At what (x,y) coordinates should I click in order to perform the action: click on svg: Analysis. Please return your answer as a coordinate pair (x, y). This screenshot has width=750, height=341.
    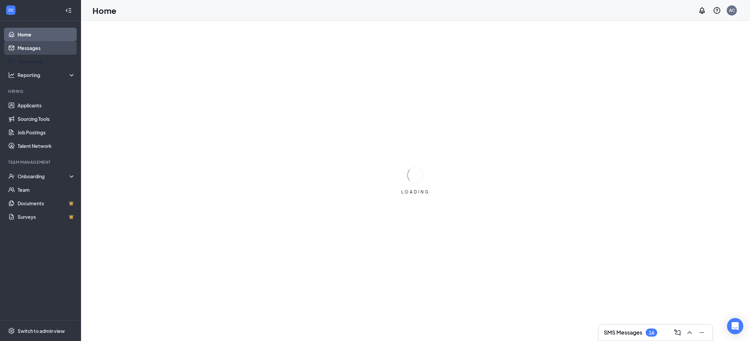
    Looking at the image, I should click on (11, 75).